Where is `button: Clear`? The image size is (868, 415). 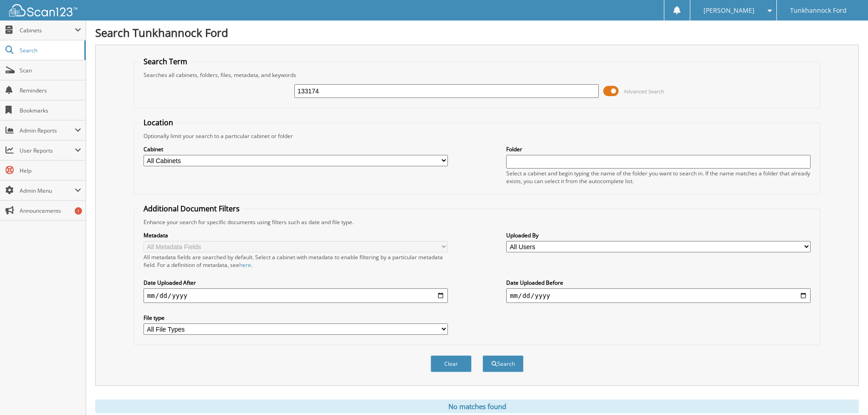
button: Clear is located at coordinates (451, 363).